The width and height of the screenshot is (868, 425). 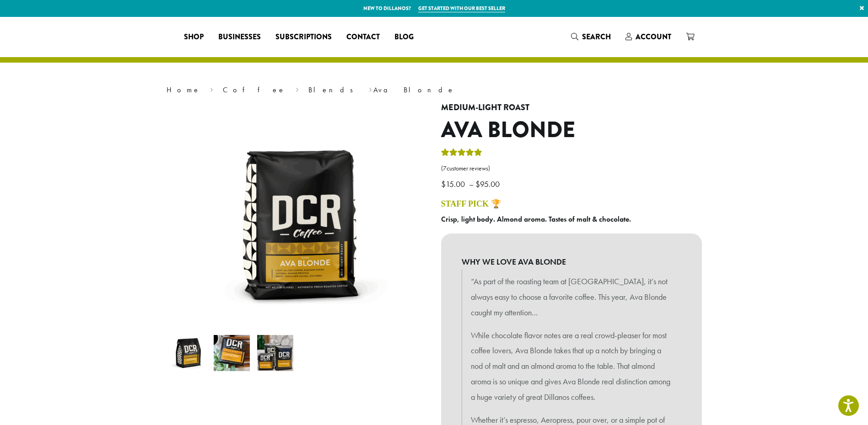 What do you see at coordinates (571, 366) in the screenshot?
I see `p: While chocolate flavor notes are a real crowd-pleaser for most coffee lovers, Ava Blonde takes th...` at bounding box center [571, 366].